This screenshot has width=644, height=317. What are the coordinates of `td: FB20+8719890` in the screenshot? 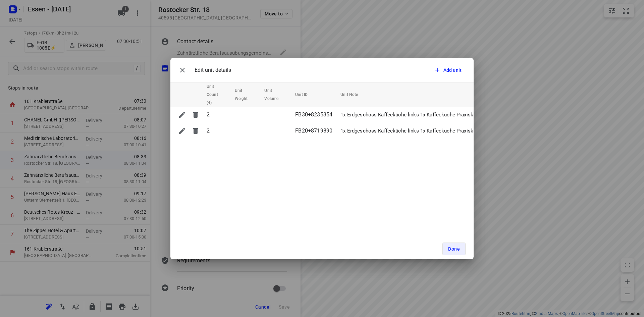 It's located at (315, 131).